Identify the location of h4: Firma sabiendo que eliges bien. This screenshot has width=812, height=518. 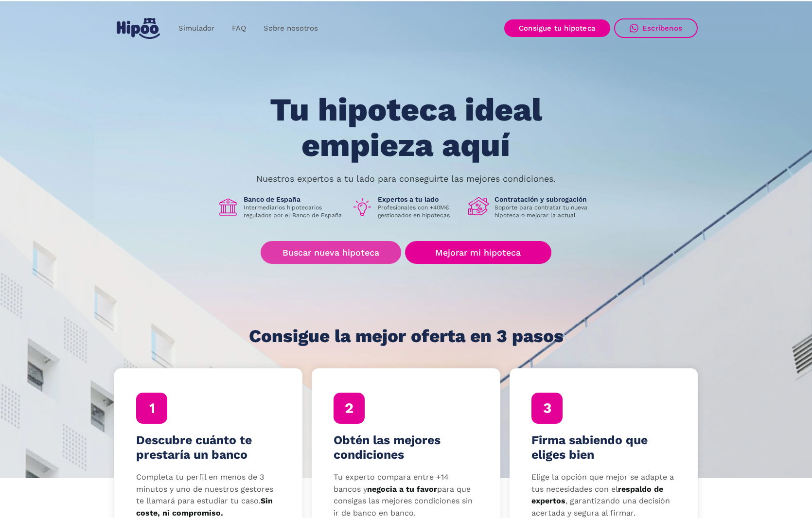
(604, 448).